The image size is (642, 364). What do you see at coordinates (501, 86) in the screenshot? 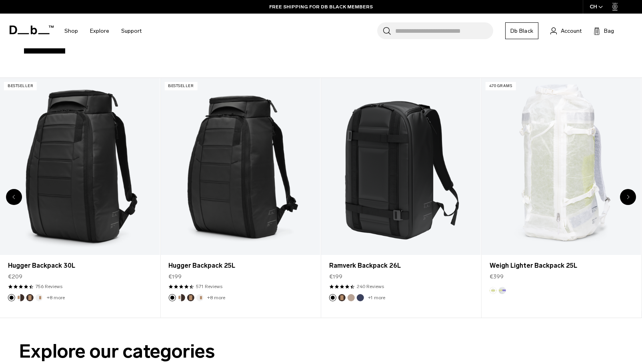
I see `p: 470 grams` at bounding box center [501, 86].